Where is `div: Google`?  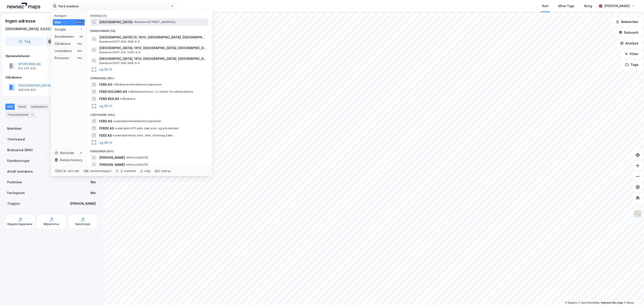 div: Google is located at coordinates (60, 29).